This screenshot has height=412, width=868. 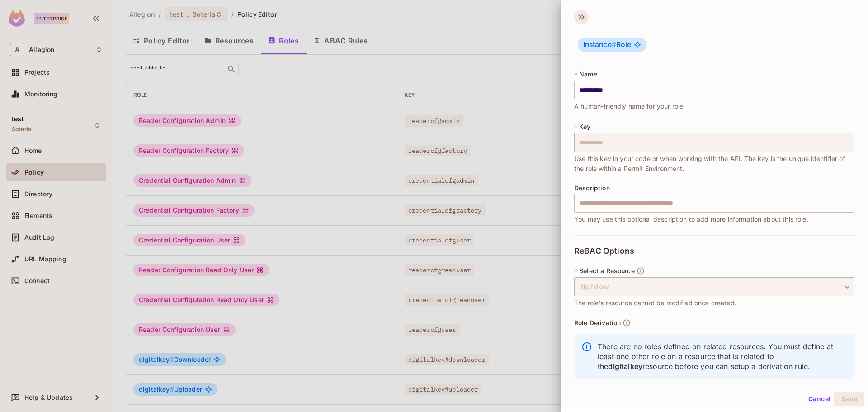 I want to click on span: A human-friendly name for your role, so click(x=629, y=106).